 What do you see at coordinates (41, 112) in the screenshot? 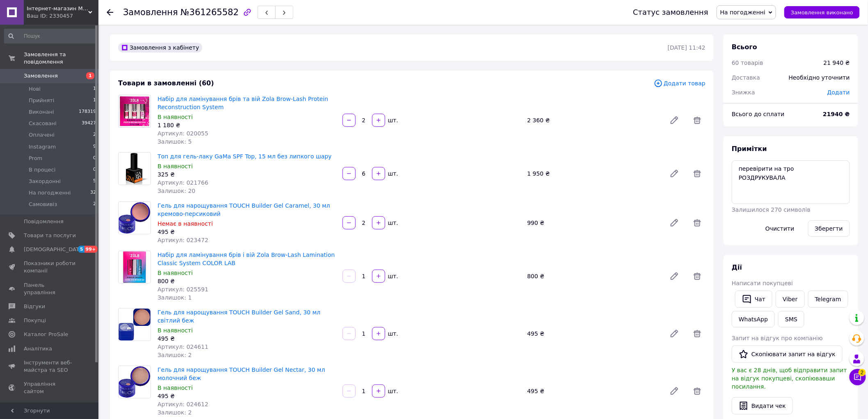
I see `span: Виконані` at bounding box center [41, 112].